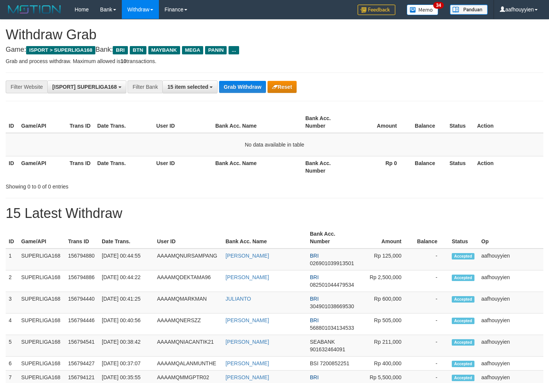 The height and width of the screenshot is (383, 549). Describe the element at coordinates (12, 364) in the screenshot. I see `td: 6` at that location.